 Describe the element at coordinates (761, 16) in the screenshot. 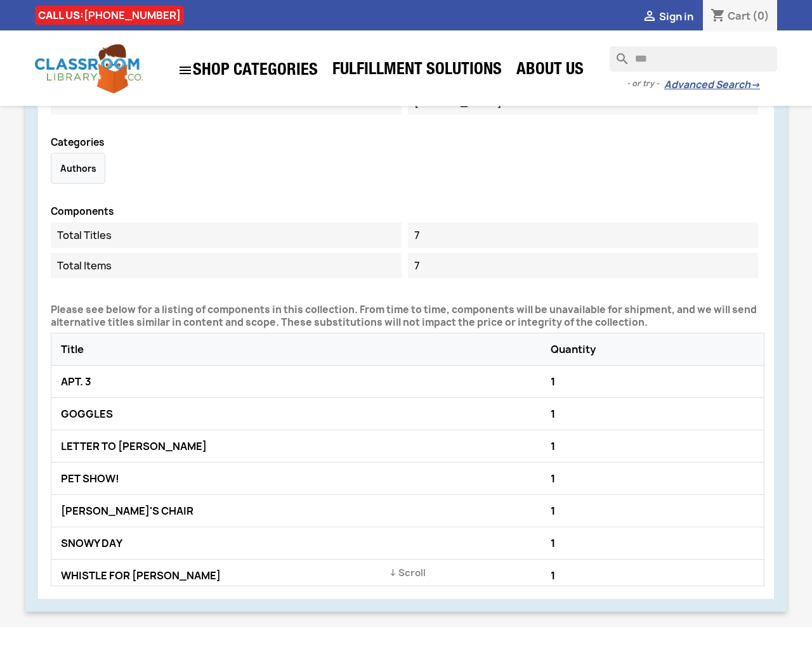

I see `span: (0)` at that location.